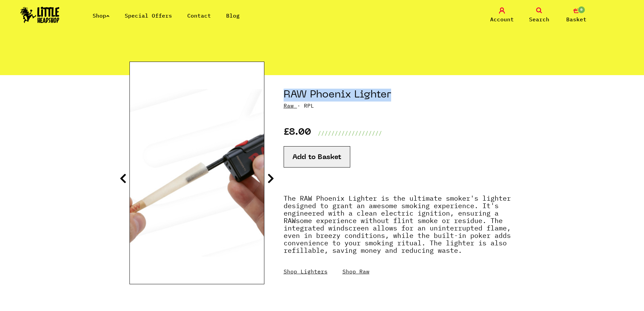  I want to click on p: The RAW Phoenix Lighter is the ultimate smoker's lighter designed to grant an awesome smoking exp..., so click(400, 228).